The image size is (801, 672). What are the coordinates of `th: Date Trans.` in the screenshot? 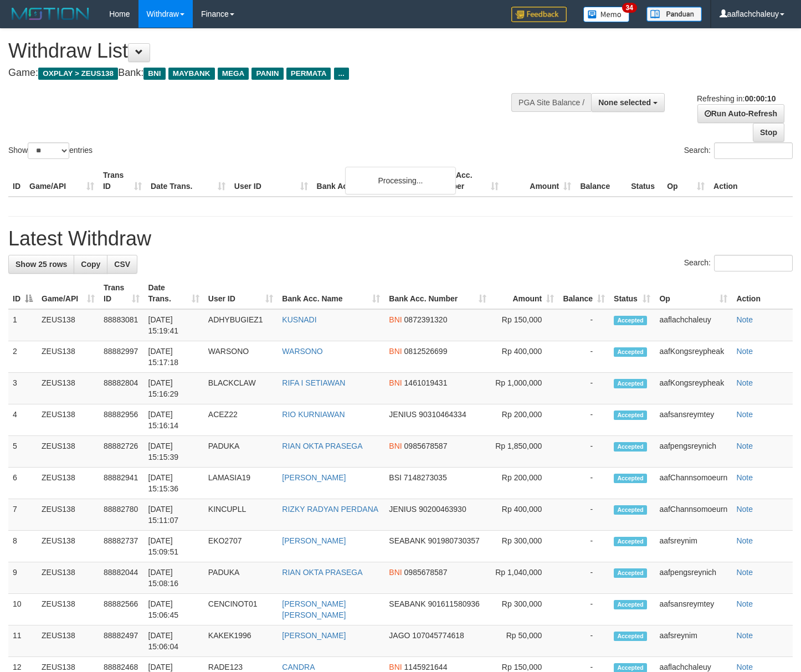 It's located at (187, 181).